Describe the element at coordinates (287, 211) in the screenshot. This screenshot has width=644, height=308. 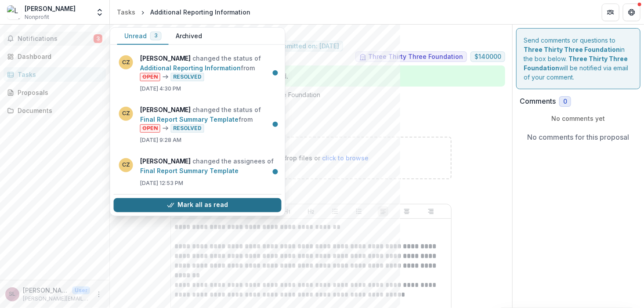
I see `button: Heading 1` at that location.